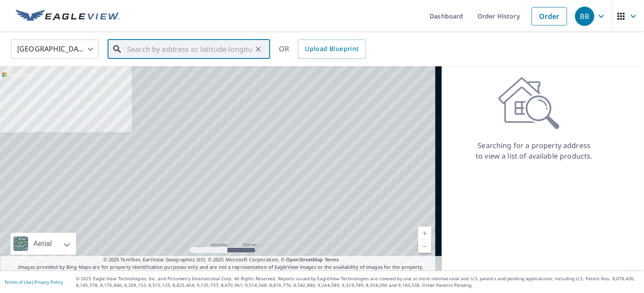 This screenshot has width=644, height=293. Describe the element at coordinates (534, 150) in the screenshot. I see `p: Searching for a property address to view a list of available products.` at that location.